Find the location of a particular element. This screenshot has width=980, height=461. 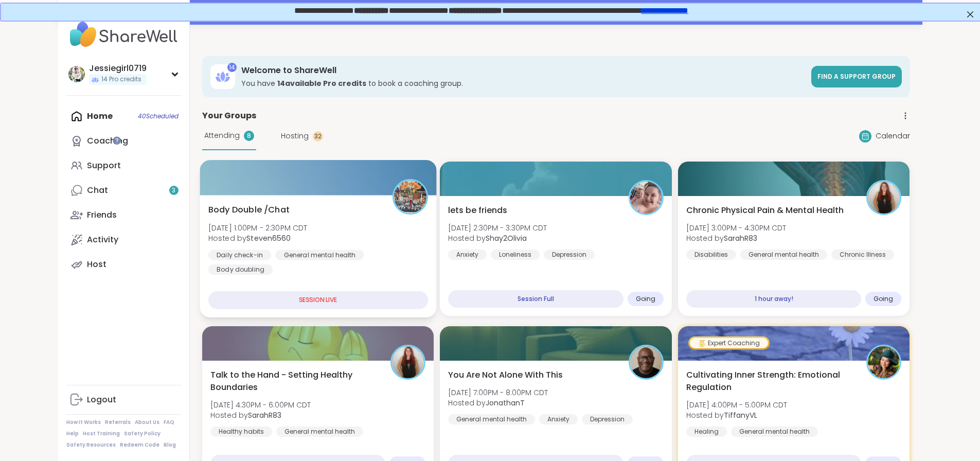

a: Activity is located at coordinates (124, 240).